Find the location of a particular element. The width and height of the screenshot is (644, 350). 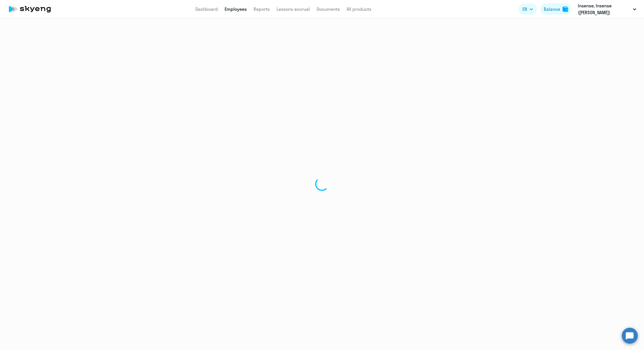

button: Balancebalance is located at coordinates (556, 9).